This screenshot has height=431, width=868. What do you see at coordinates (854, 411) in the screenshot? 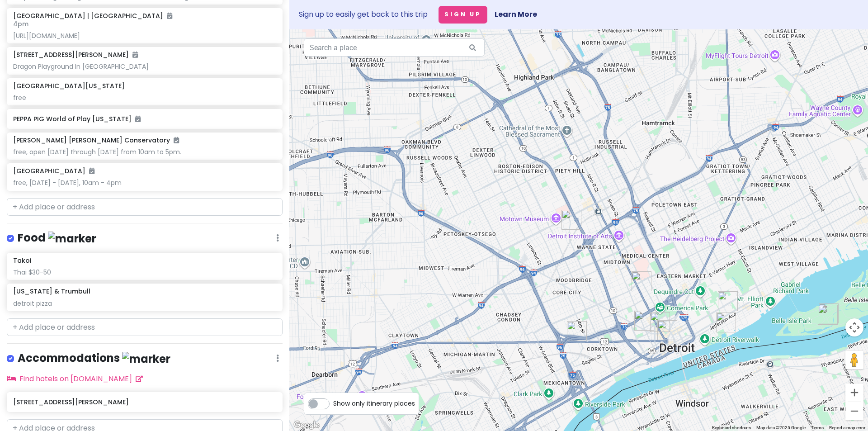
I see `button: Zoom out` at bounding box center [854, 411].